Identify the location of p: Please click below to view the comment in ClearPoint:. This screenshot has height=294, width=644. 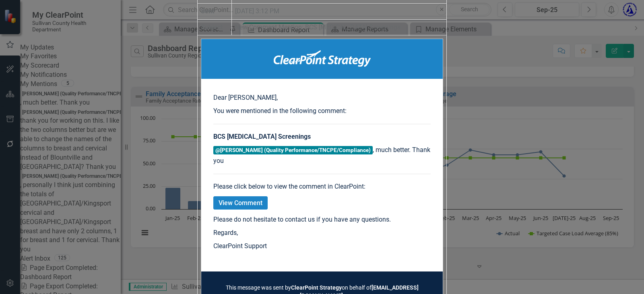
(322, 186).